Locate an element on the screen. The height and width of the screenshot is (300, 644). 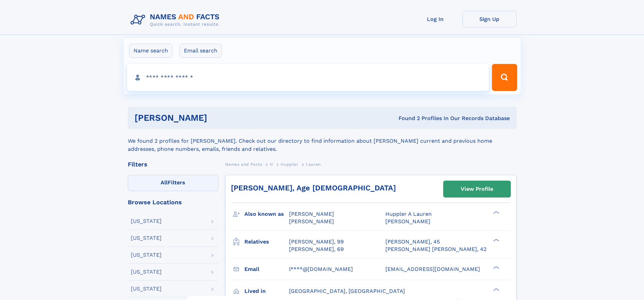
h3: Also known as is located at coordinates (267, 214).